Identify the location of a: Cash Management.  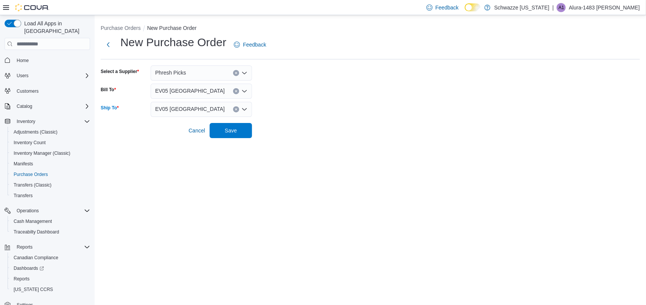
(33, 221).